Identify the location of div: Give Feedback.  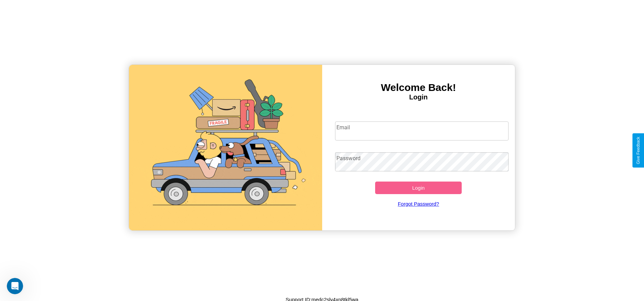
(638, 150).